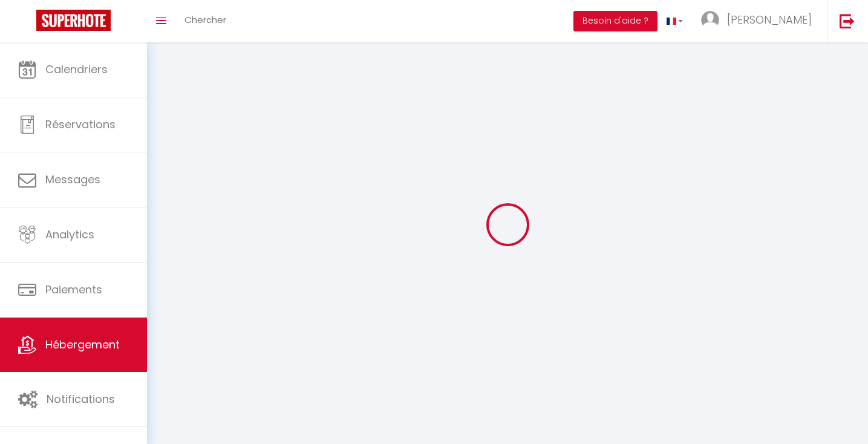  What do you see at coordinates (80, 399) in the screenshot?
I see `span: Notifications` at bounding box center [80, 399].